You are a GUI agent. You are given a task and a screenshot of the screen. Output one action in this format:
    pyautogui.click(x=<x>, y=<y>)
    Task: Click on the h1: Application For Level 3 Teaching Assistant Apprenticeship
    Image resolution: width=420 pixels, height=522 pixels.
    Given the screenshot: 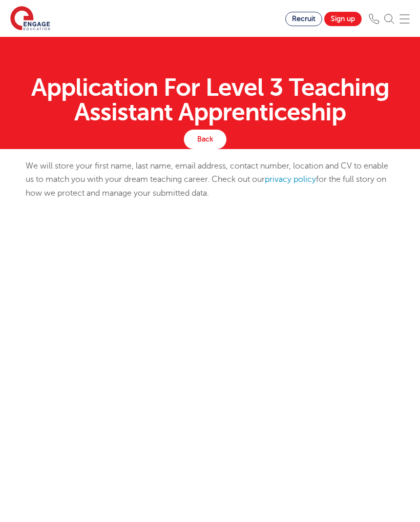 What is the action you would take?
    pyautogui.click(x=210, y=100)
    